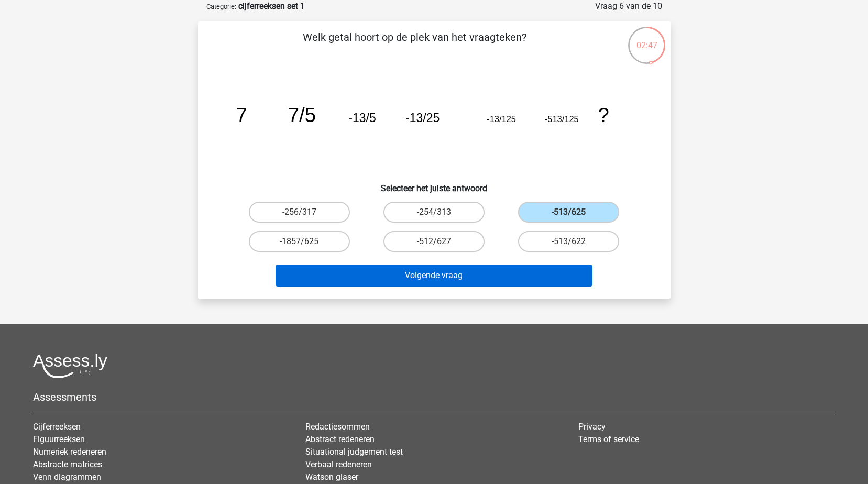 This screenshot has width=868, height=484. What do you see at coordinates (68, 464) in the screenshot?
I see `a: Abstracte matrices` at bounding box center [68, 464].